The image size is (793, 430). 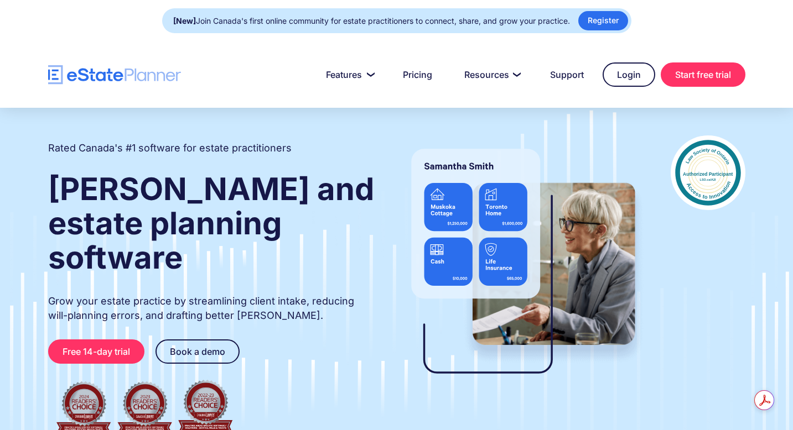 I want to click on a: Start free trial, so click(x=702, y=75).